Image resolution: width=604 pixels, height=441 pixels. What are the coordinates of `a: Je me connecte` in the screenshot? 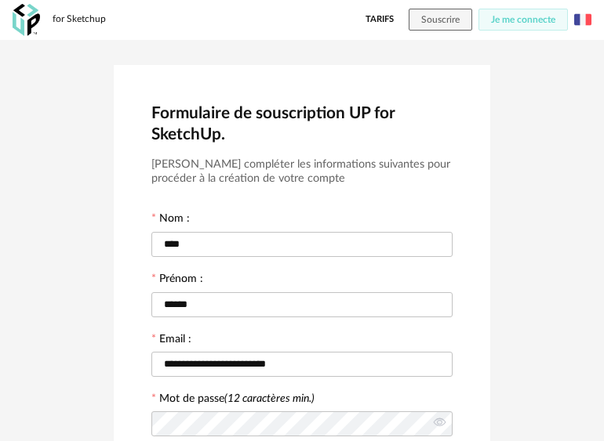 It's located at (523, 20).